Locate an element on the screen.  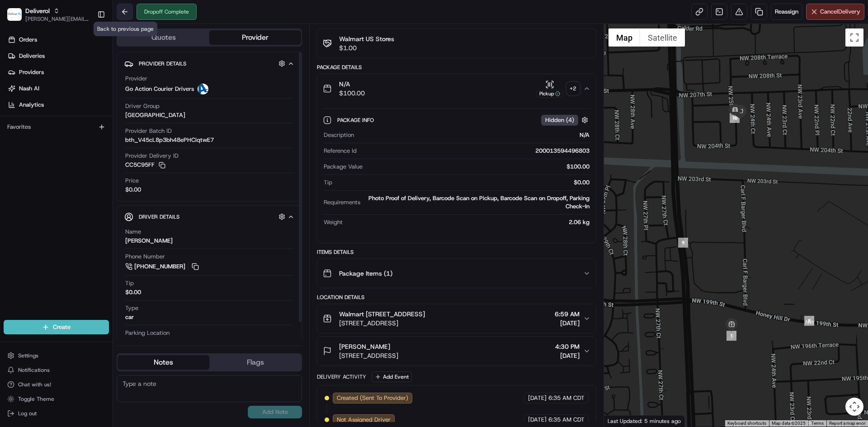
span: $1.00 is located at coordinates (366, 48).